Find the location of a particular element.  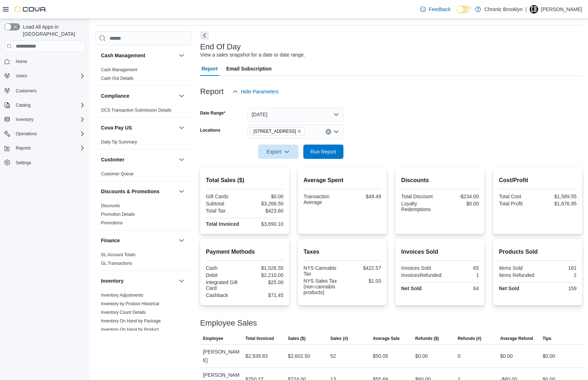

strong: Total Invoiced is located at coordinates (222, 224).